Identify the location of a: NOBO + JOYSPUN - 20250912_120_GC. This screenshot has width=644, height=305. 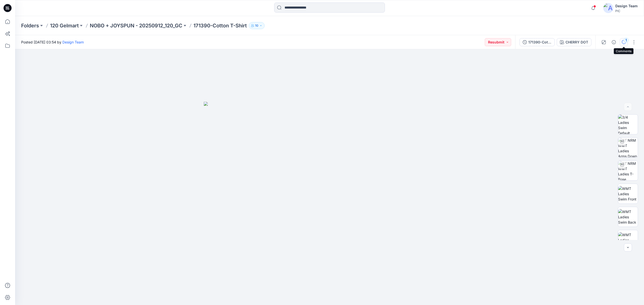
(136, 26).